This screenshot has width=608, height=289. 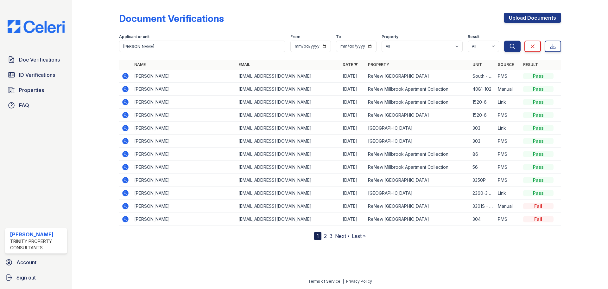 What do you see at coordinates (36, 60) in the screenshot?
I see `a: Doc Verifications` at bounding box center [36, 60].